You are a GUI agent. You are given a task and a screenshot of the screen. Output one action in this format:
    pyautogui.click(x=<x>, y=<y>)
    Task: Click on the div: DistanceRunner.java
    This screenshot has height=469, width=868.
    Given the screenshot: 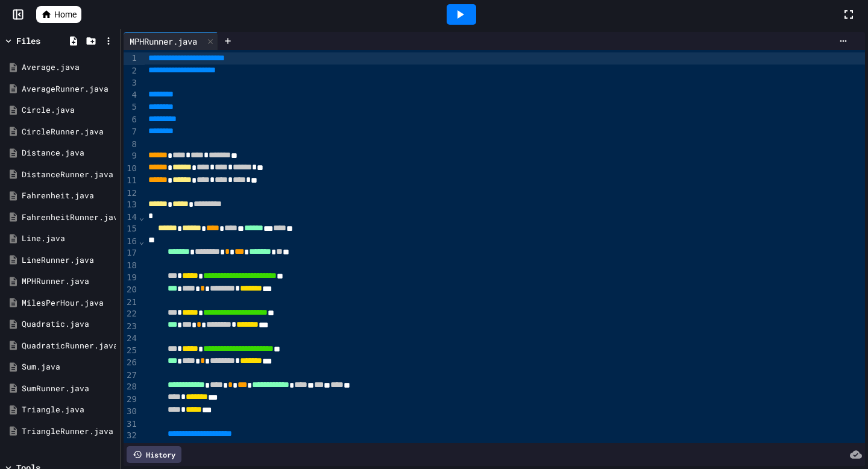 What is the action you would take?
    pyautogui.click(x=69, y=175)
    